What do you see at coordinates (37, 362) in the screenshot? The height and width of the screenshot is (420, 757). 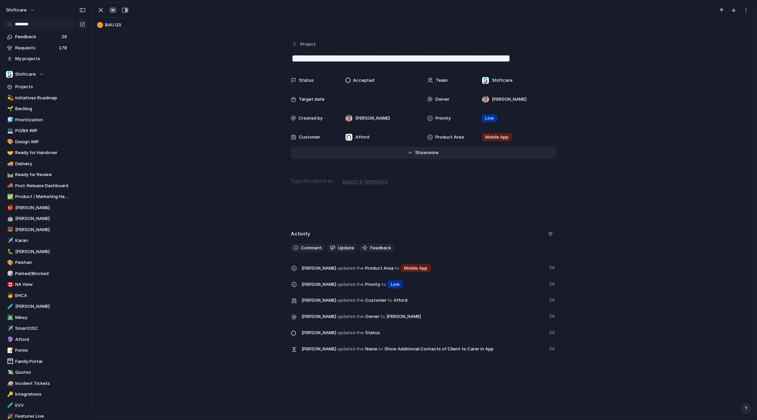 I see `a: 👪Family Portal` at bounding box center [37, 362].